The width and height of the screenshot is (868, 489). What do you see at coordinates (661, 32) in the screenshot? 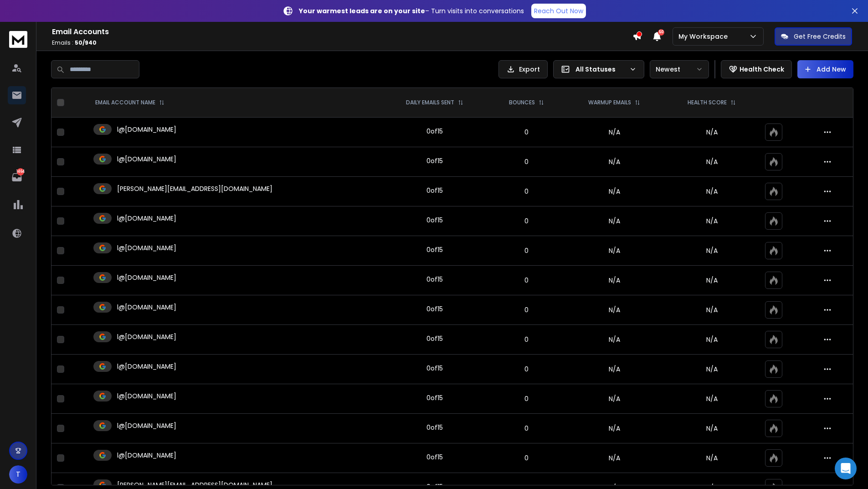
I see `span: 50` at bounding box center [661, 32].